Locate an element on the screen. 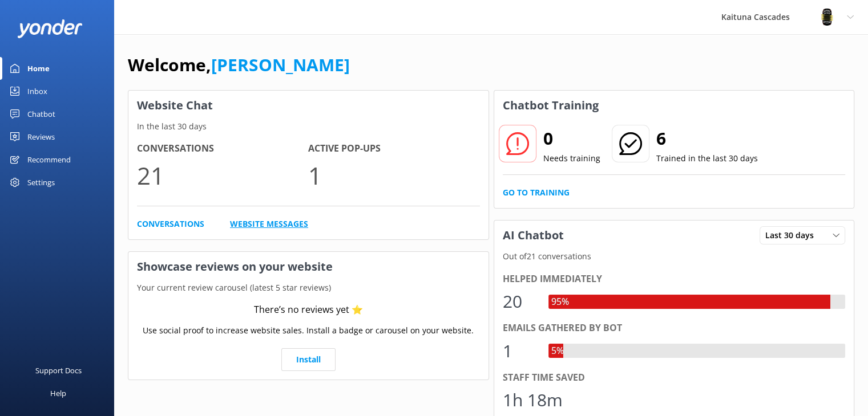  p: 21 is located at coordinates (223, 175).